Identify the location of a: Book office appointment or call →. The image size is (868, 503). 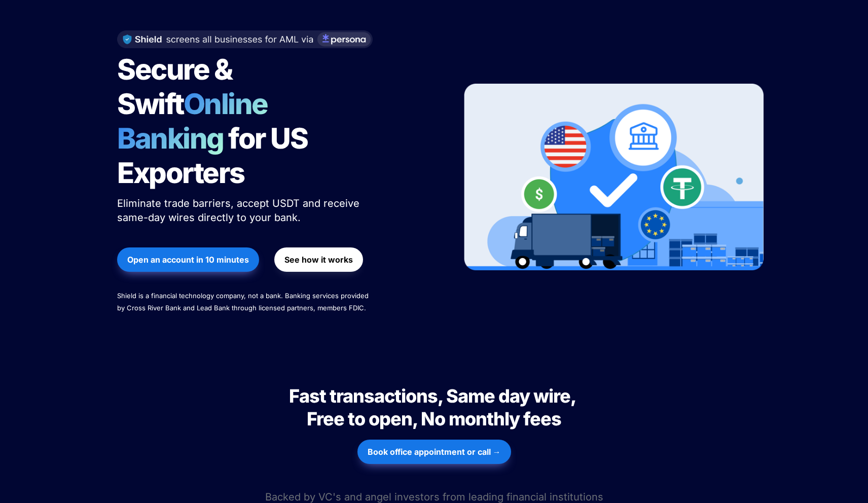
(434, 452).